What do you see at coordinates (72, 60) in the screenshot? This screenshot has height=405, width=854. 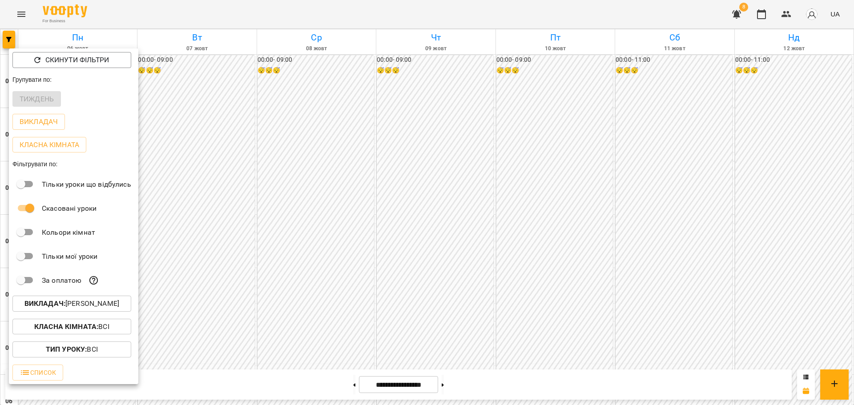 I see `button: Скинути фільтри` at bounding box center [72, 60].